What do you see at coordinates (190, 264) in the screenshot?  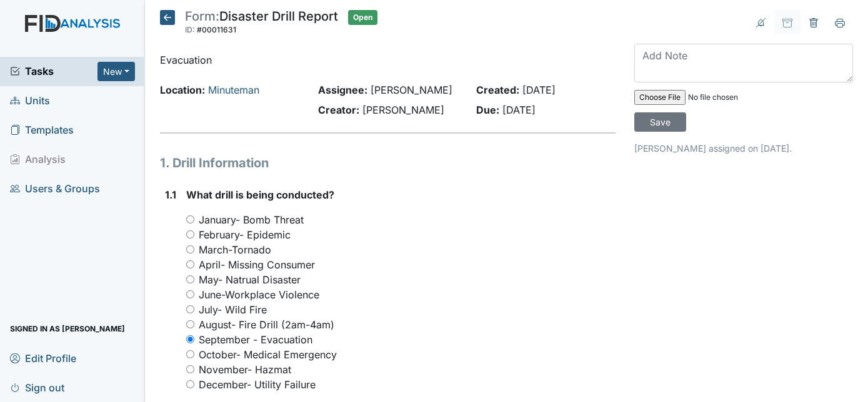 I see `input: April- Missing Consumer` at bounding box center [190, 264].